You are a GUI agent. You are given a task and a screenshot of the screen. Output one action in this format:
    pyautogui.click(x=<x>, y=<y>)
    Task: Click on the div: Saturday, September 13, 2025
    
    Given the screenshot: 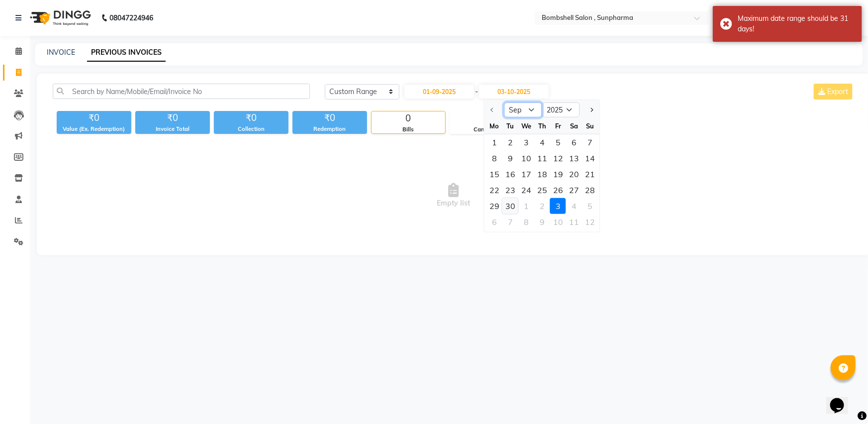 What is the action you would take?
    pyautogui.click(x=574, y=158)
    